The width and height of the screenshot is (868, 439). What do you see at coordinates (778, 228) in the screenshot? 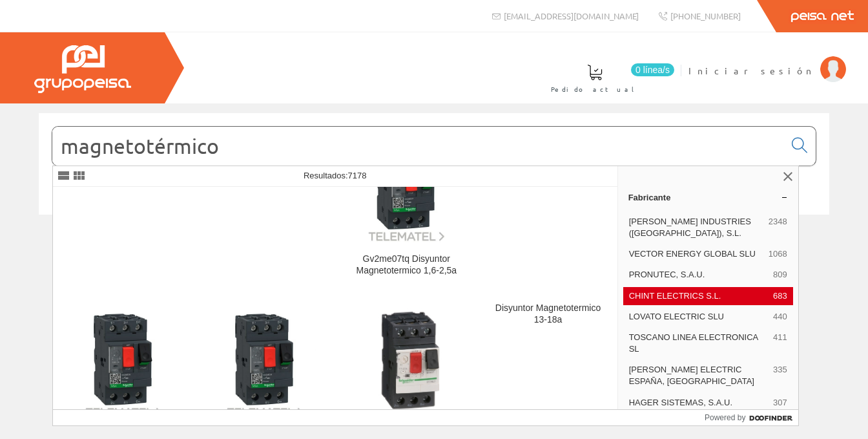
I see `span: 2348` at bounding box center [778, 228].